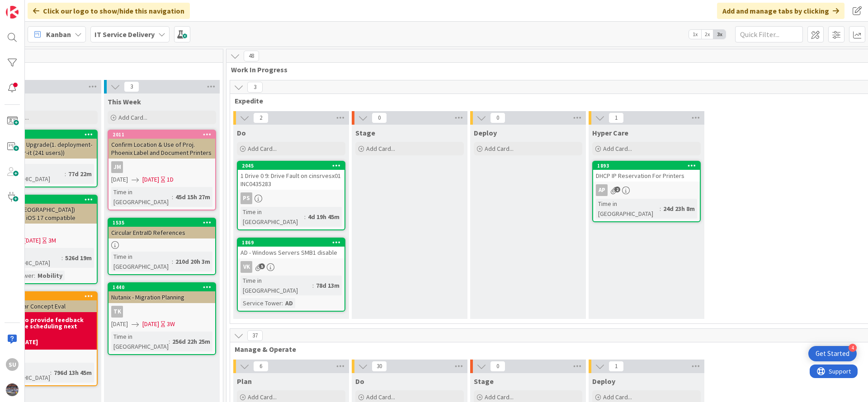 The width and height of the screenshot is (868, 402). Describe the element at coordinates (679, 209) in the screenshot. I see `div: 24d 23h 8m` at that location.